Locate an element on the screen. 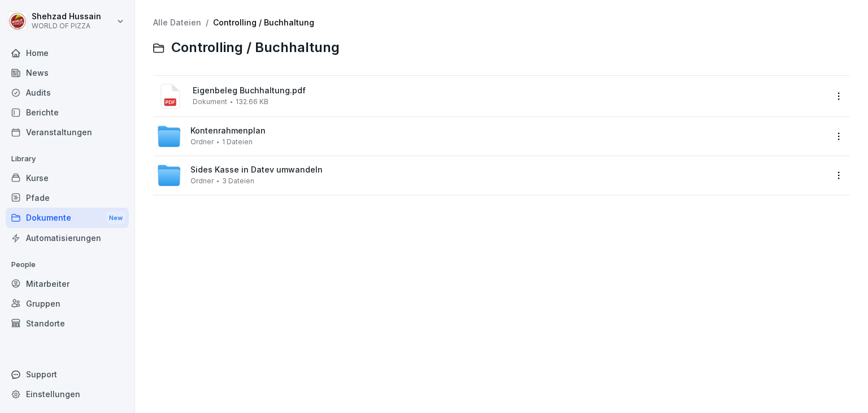 The image size is (868, 413). a: Kurse is located at coordinates (67, 177).